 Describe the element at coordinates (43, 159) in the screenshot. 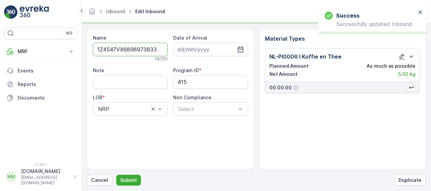

I see `span: Pallet` at that location.